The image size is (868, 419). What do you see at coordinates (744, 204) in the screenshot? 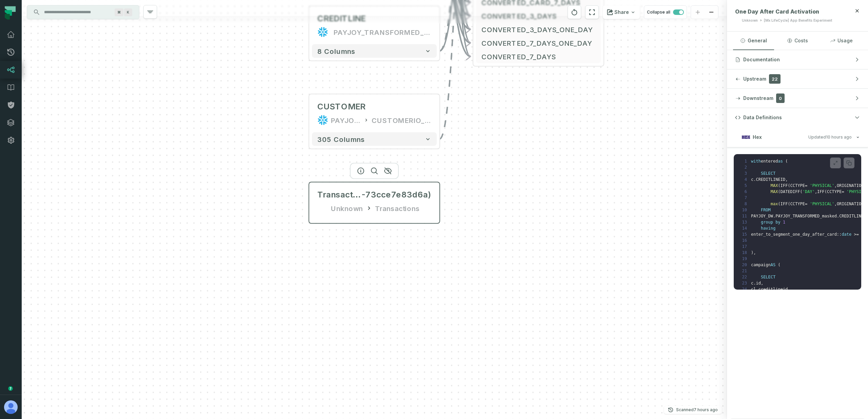
I see `span: 8` at bounding box center [744, 204].